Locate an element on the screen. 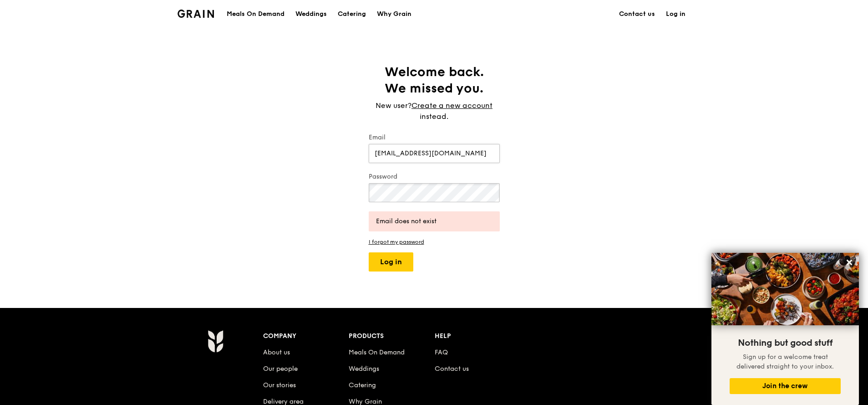 Image resolution: width=868 pixels, height=405 pixels. div: Company is located at coordinates (306, 336).